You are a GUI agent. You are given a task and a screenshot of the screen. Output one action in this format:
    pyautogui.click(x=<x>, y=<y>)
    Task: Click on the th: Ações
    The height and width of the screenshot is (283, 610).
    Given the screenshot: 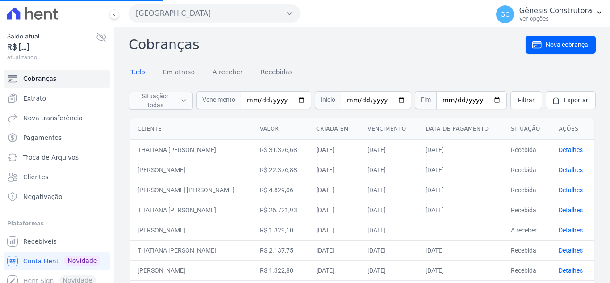 What is the action you would take?
    pyautogui.click(x=573, y=129)
    